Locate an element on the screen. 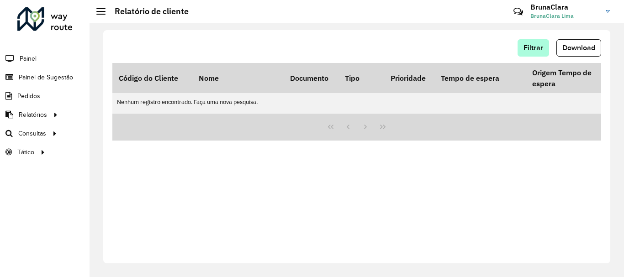  th: Tipo is located at coordinates (361, 78).